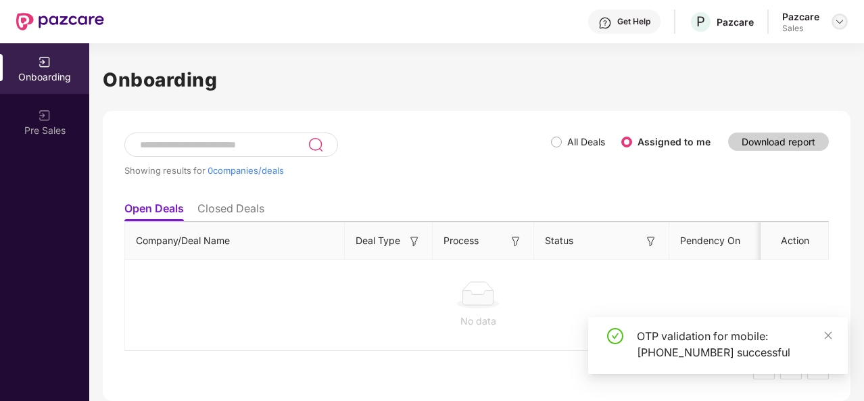 This screenshot has width=864, height=401. I want to click on label: All Deals, so click(586, 141).